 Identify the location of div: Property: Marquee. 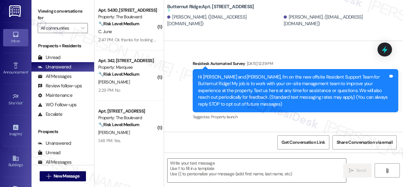
(127, 67).